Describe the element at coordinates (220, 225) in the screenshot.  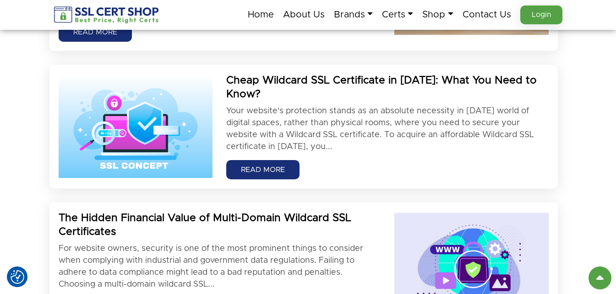
I see `h2: The Hidden Financial Value of Multi-Domain Wildcard SSL Certificates` at that location.